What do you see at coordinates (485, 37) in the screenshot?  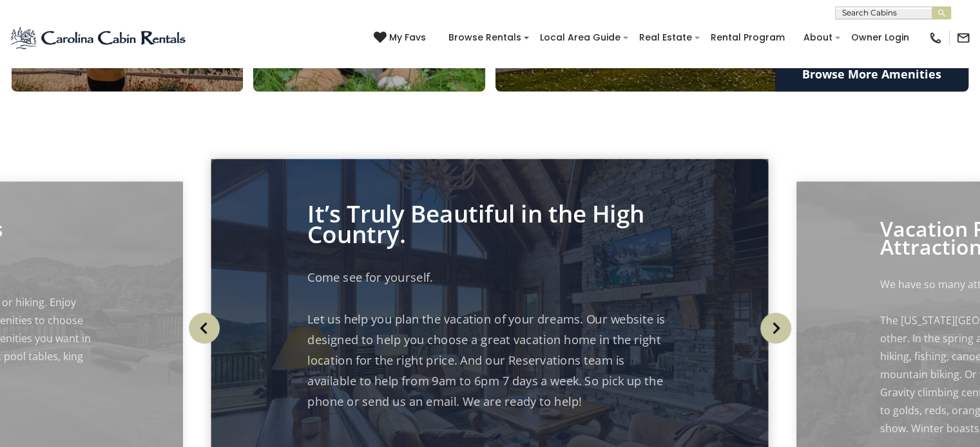 I see `a: Browse Rentals` at bounding box center [485, 37].